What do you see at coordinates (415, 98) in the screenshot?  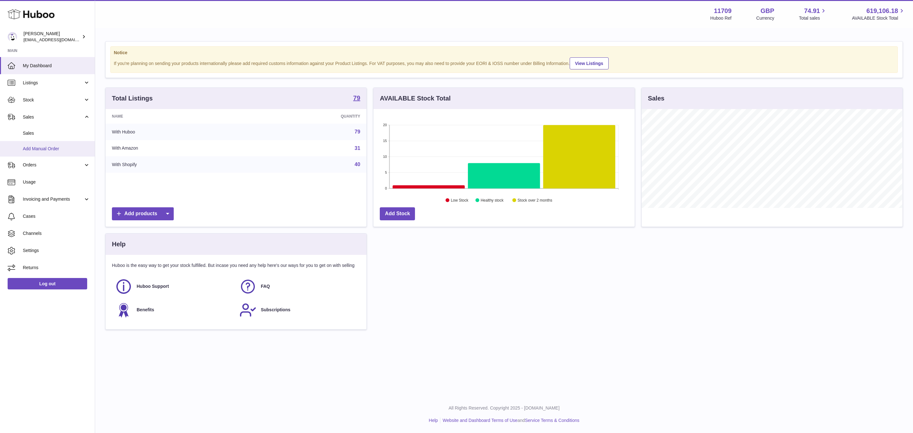 I see `h3: AVAILABLE Stock Total` at bounding box center [415, 98].